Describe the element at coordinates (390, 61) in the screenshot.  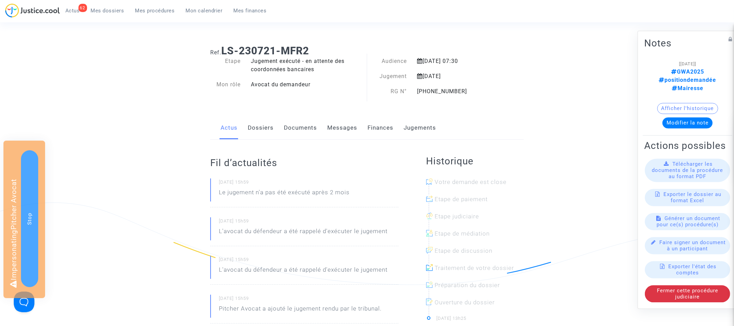
I see `div: Audience` at that location.